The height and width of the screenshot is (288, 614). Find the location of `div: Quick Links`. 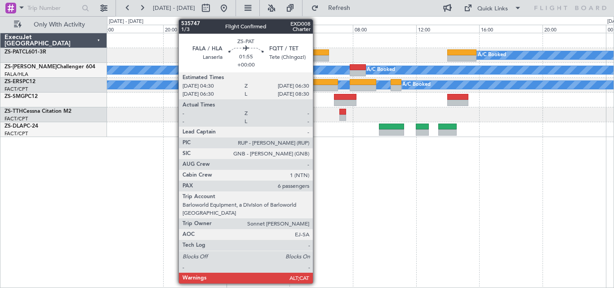

div: Quick Links is located at coordinates (493, 9).